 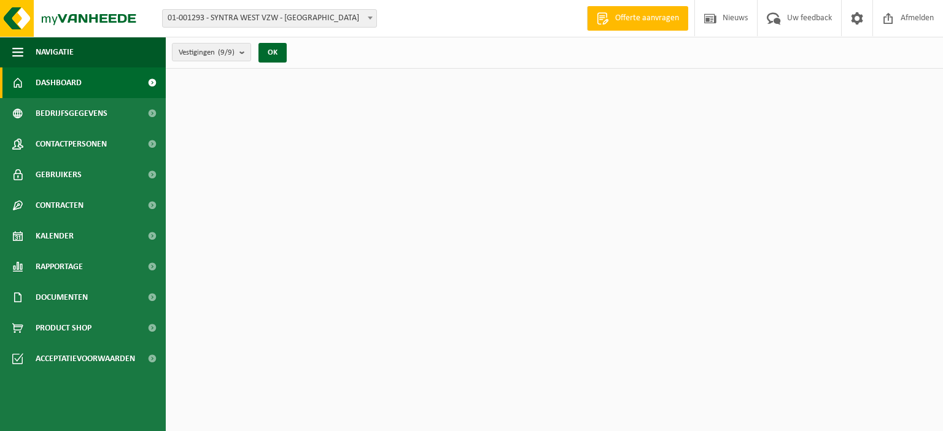 What do you see at coordinates (63, 328) in the screenshot?
I see `span: Product Shop` at bounding box center [63, 328].